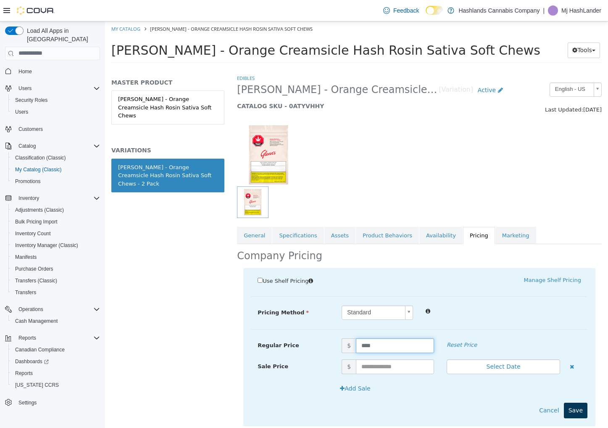  What do you see at coordinates (267, 84) in the screenshot?
I see `h5: CATALOG SKU - 0ATYVHHY` at bounding box center [267, 84].